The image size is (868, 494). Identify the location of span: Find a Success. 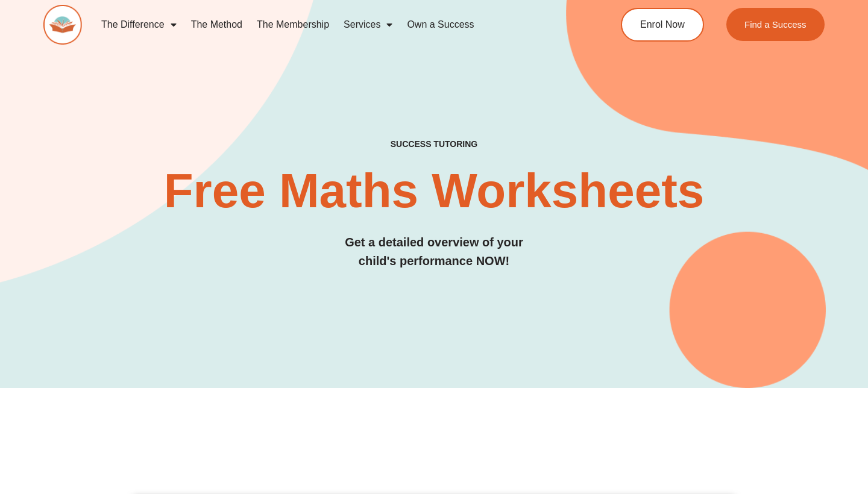
(775, 24).